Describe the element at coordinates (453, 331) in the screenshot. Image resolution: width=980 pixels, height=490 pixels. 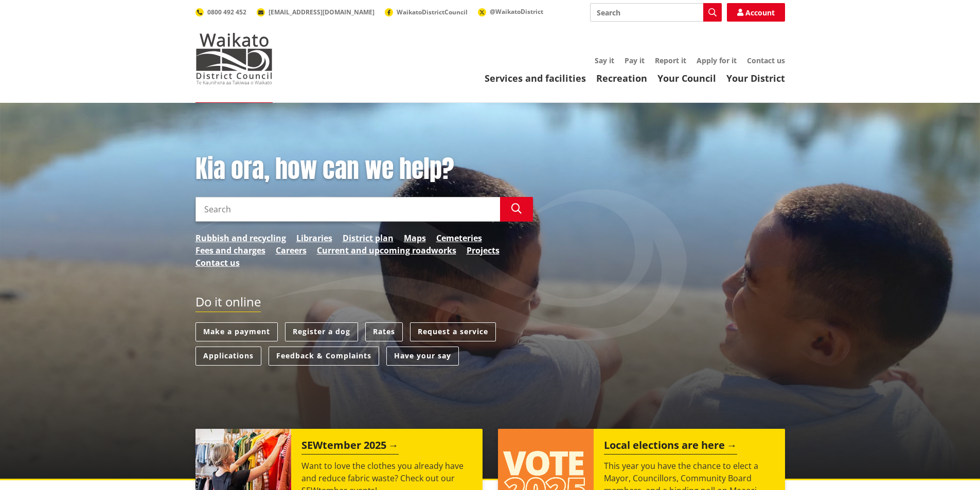
I see `a: Request a service` at that location.